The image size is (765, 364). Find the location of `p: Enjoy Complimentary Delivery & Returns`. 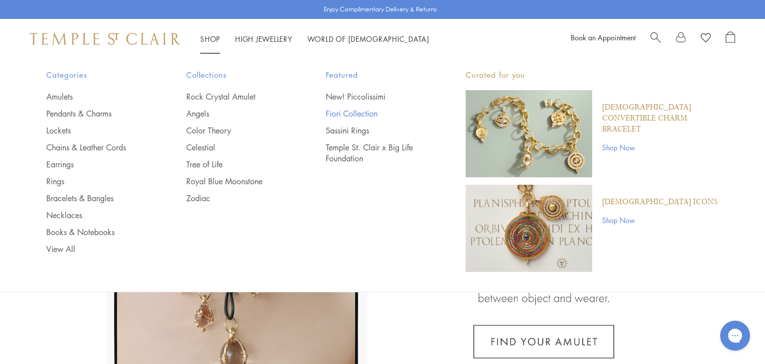

p: Enjoy Complimentary Delivery & Returns is located at coordinates (380, 9).